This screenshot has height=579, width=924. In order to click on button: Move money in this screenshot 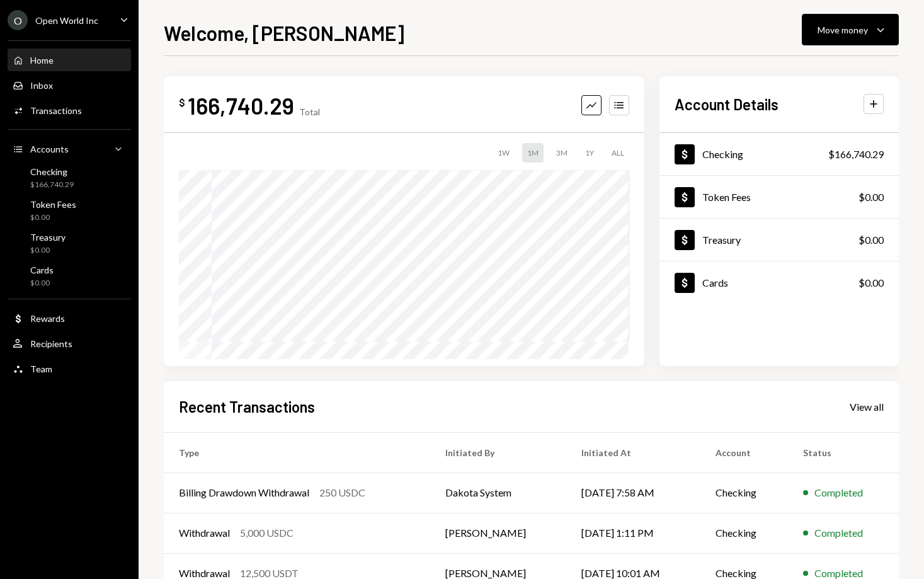, I will do `click(850, 29)`.